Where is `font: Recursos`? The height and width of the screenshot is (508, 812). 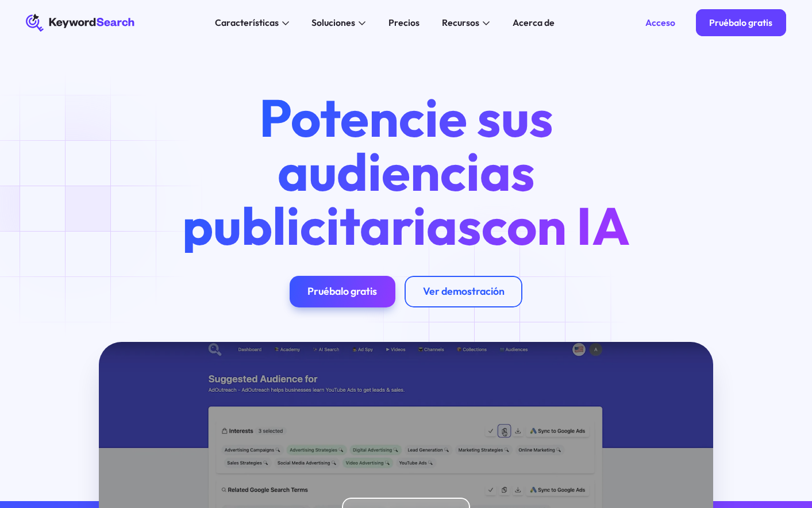 font: Recursos is located at coordinates (461, 23).